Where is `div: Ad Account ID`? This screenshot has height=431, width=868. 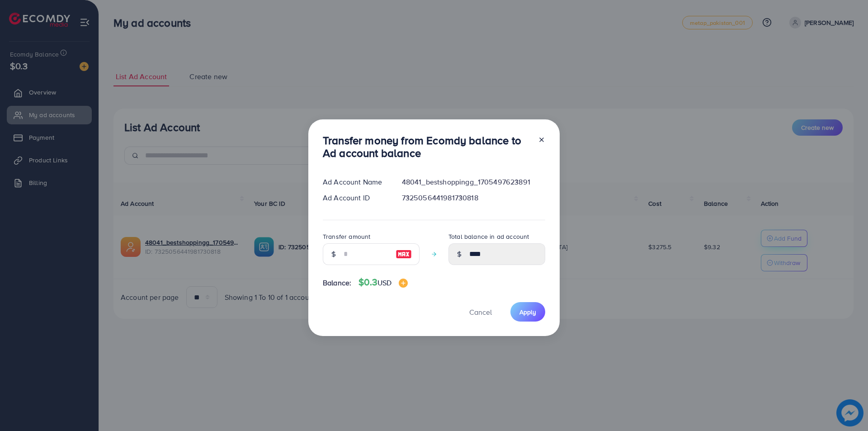 div: Ad Account ID is located at coordinates (355, 198).